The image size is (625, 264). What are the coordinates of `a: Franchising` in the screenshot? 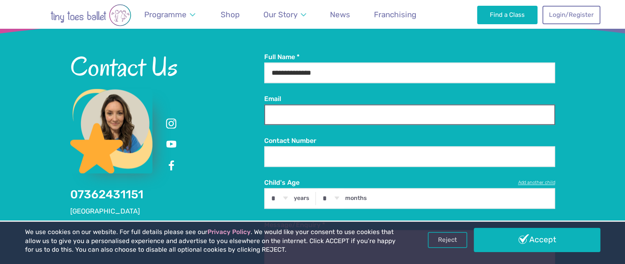 It's located at (395, 14).